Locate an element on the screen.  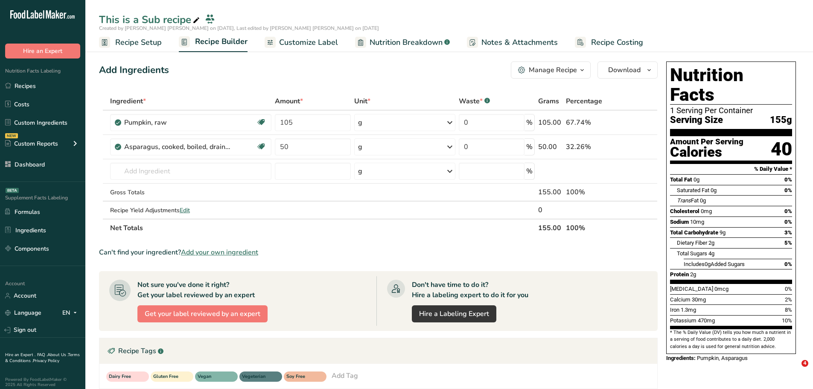
i: Trans is located at coordinates (683, 200).